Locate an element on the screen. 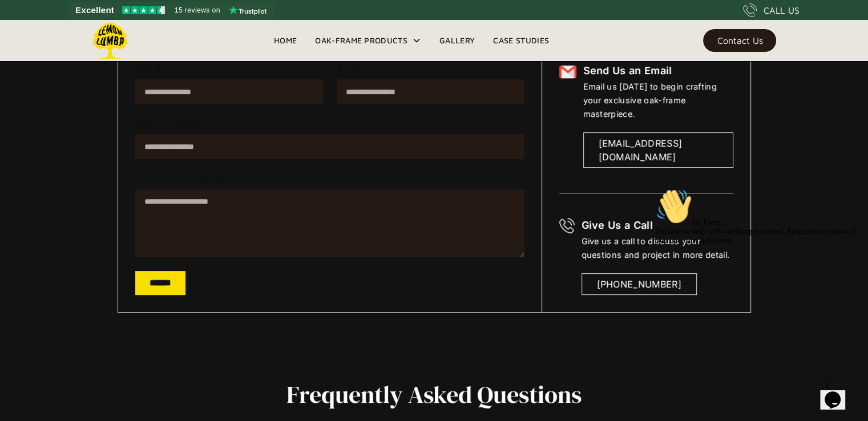 The height and width of the screenshot is (421, 868). div: CALL US is located at coordinates (781, 10).